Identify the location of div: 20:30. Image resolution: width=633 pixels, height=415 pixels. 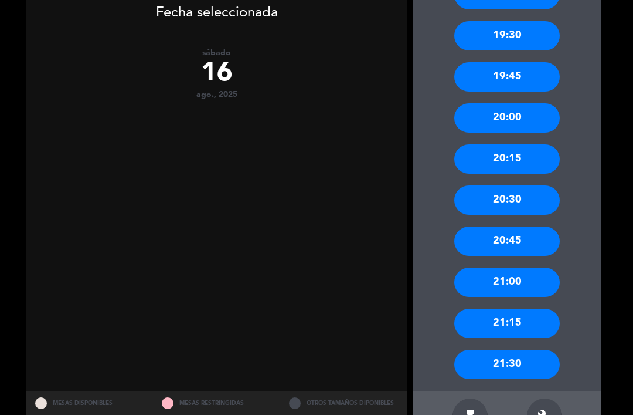
(507, 200).